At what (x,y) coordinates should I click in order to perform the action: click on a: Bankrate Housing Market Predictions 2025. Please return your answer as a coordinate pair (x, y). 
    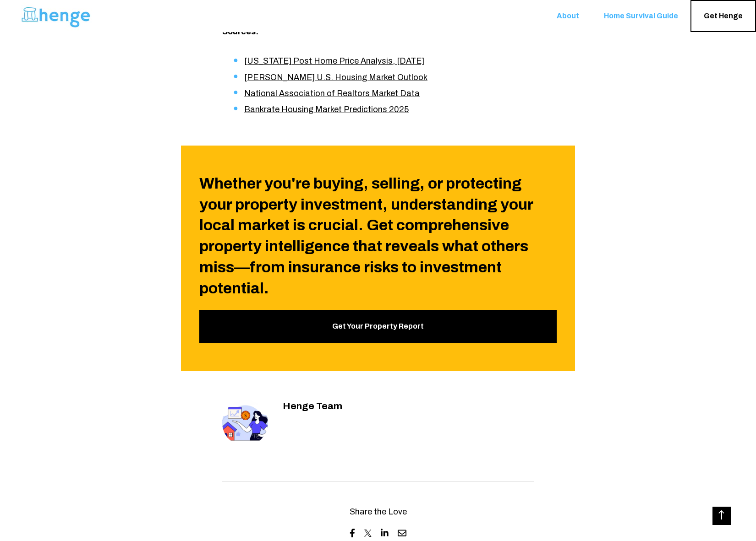
    Looking at the image, I should click on (326, 109).